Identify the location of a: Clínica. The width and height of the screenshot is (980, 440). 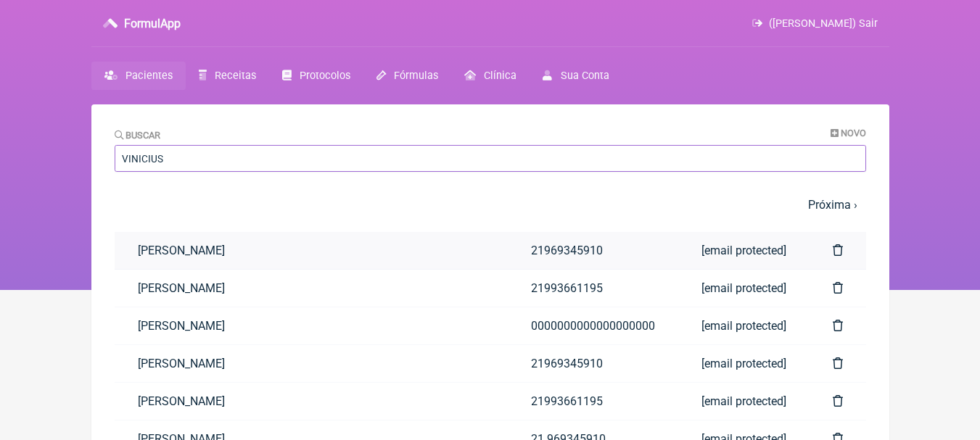
(490, 76).